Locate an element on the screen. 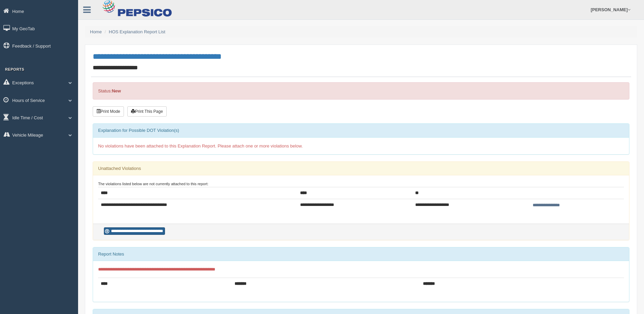  a: HOS Explanation Report List is located at coordinates (137, 32).